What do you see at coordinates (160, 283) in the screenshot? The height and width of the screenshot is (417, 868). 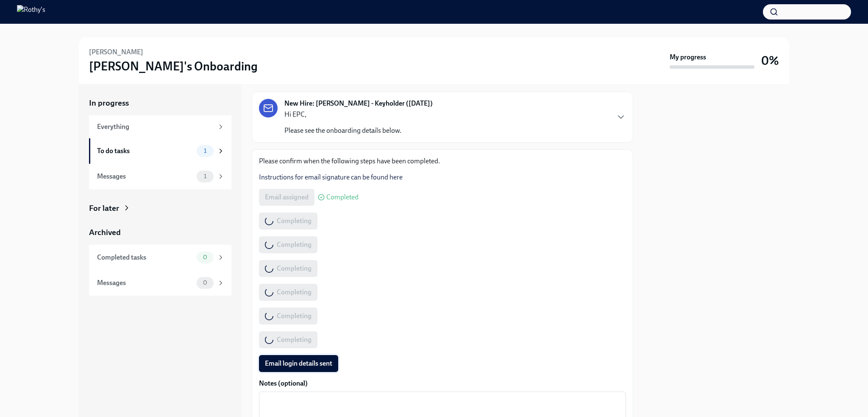 I see `a: Messages0` at bounding box center [160, 283].